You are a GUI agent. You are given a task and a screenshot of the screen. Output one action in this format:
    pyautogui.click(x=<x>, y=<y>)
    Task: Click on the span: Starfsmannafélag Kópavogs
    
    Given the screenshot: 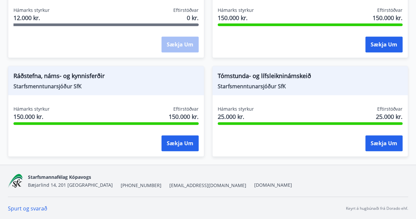 What is the action you would take?
    pyautogui.click(x=59, y=176)
    